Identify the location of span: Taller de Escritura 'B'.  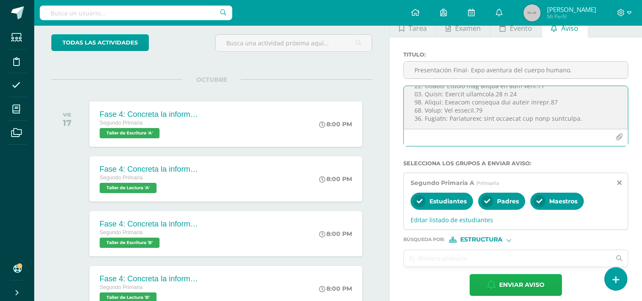
(130, 242).